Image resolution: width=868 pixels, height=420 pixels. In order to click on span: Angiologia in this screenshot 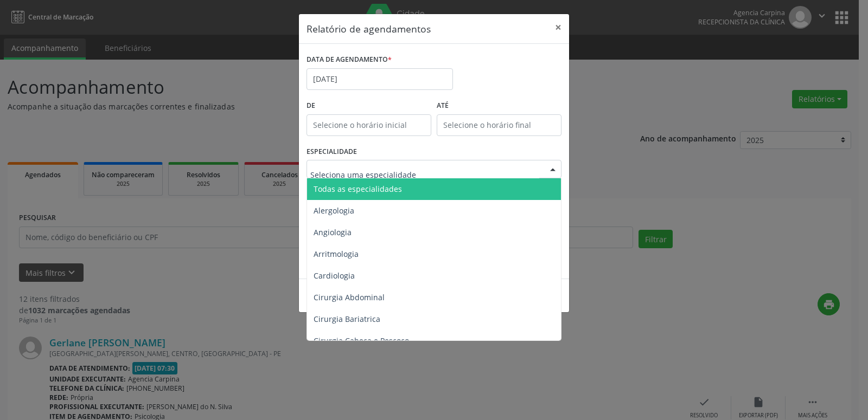, I will do `click(332, 232)`.